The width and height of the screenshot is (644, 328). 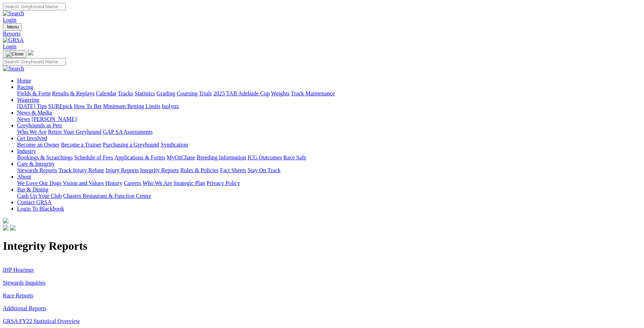 I want to click on a: Greyhounds as Pets, so click(x=40, y=125).